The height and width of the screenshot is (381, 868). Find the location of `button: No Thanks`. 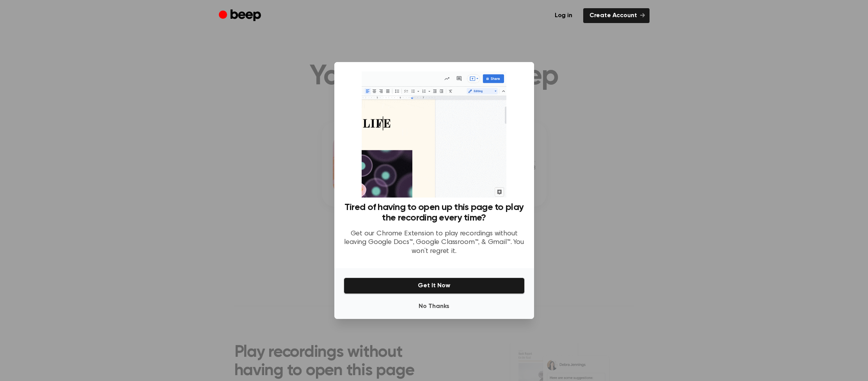

button: No Thanks is located at coordinates (434, 306).